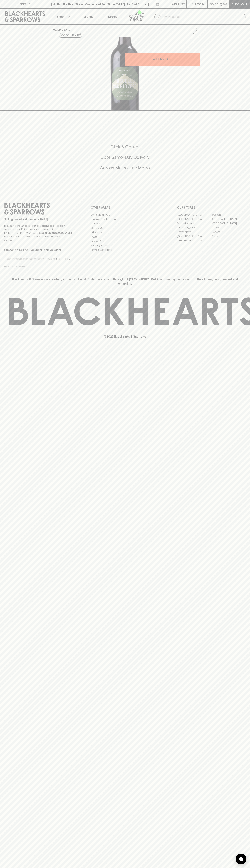  What do you see at coordinates (125, 233) in the screenshot?
I see `a: Gift Cards` at bounding box center [125, 233].